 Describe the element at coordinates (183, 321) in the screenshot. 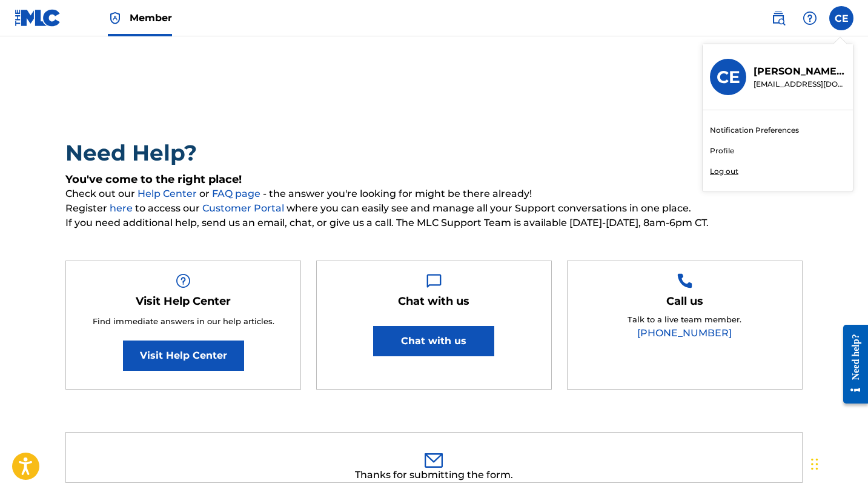

I see `span: Find immediate answers in our help articles.` at that location.